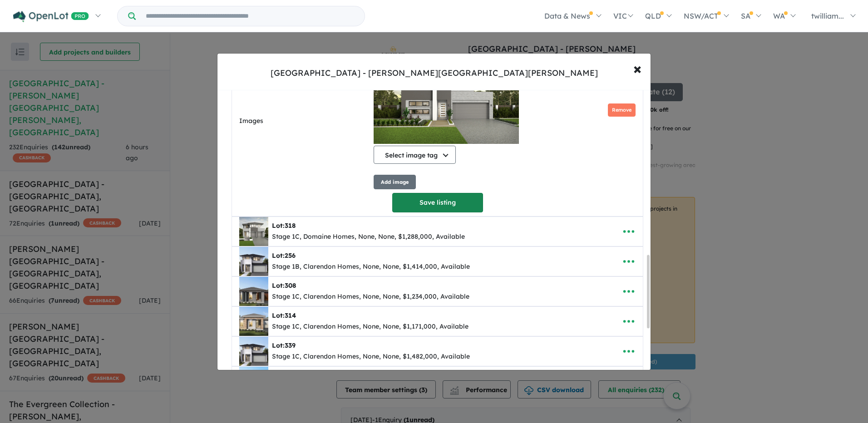  Describe the element at coordinates (254, 292) in the screenshot. I see `img: Fairwood%20Rise%20Estate%20-%20Rouse%20Hill%20-%20Lot%20308___1748569978.jpg` at that location.